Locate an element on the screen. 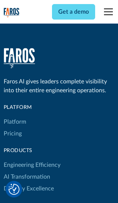  div: products is located at coordinates (32, 150).